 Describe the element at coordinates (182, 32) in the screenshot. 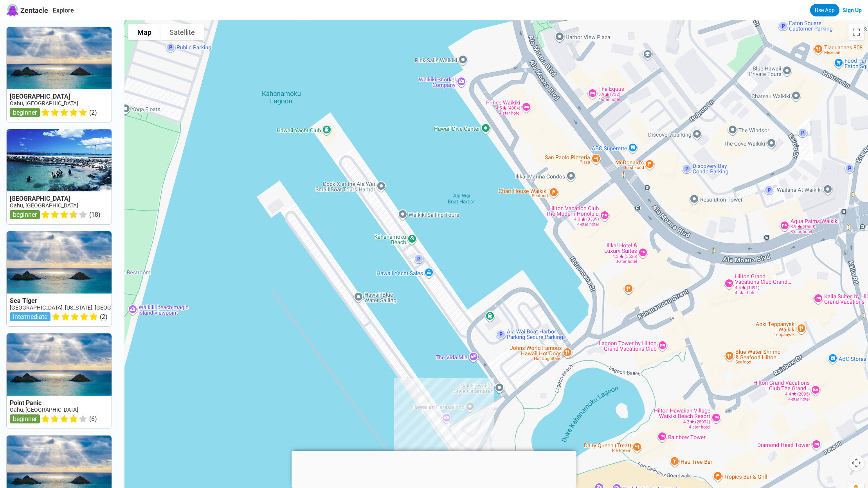

I see `button: Show satellite imagery` at that location.